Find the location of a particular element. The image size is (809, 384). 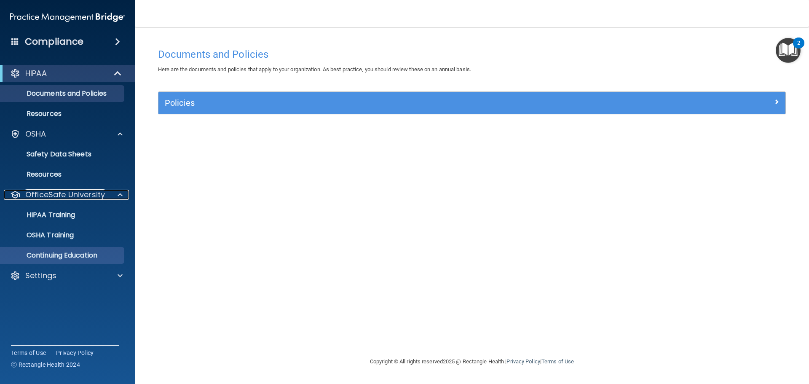

p: HIPAA Training is located at coordinates (40, 215).